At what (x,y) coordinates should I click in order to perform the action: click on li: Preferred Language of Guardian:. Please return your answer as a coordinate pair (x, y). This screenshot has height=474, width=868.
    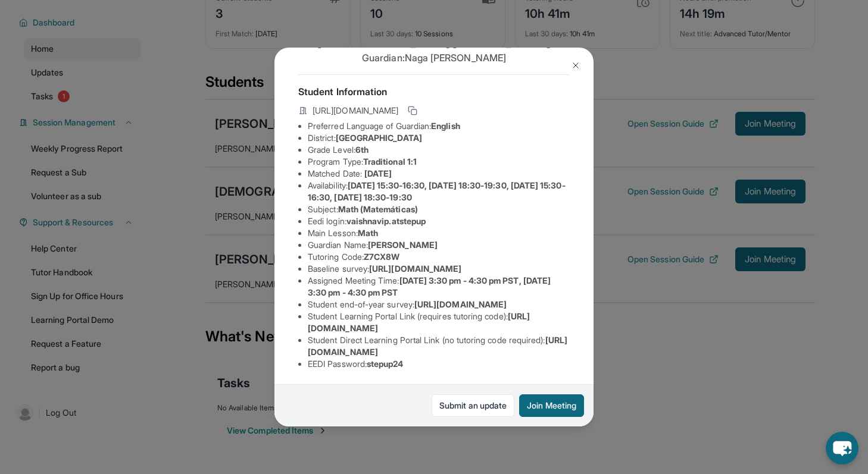
    Looking at the image, I should click on (439, 126).